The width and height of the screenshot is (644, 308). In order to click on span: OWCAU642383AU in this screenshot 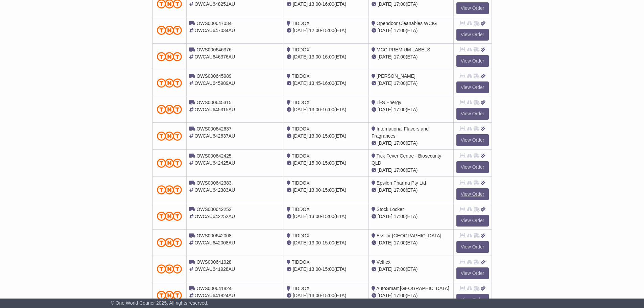, I will do `click(215, 190)`.